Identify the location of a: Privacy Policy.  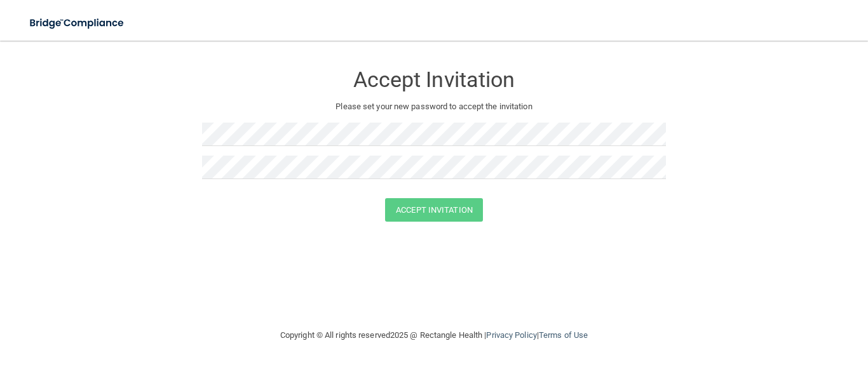
(511, 335).